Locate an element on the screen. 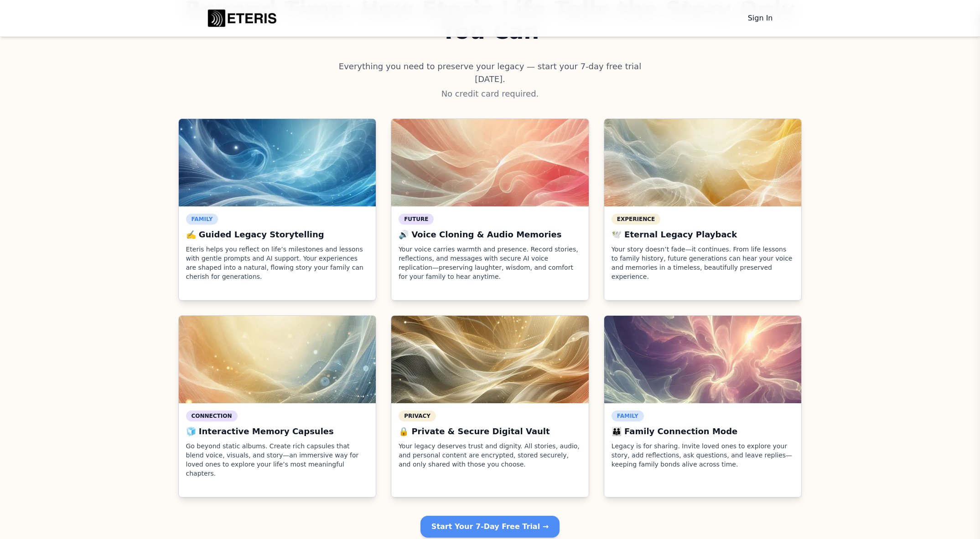  h3: 🧊 Interactive Memory Capsules is located at coordinates (278, 432).